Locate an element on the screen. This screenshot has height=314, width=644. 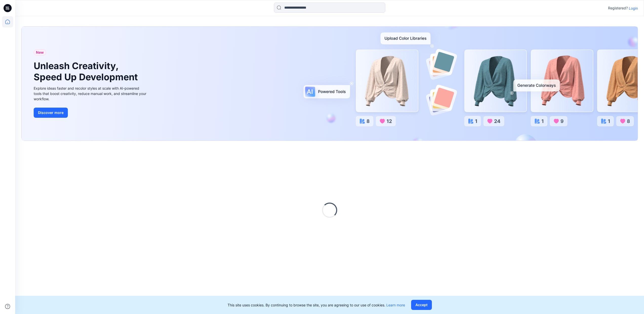
h1: Unleash Creativity, Speed Up Development is located at coordinates (87, 72).